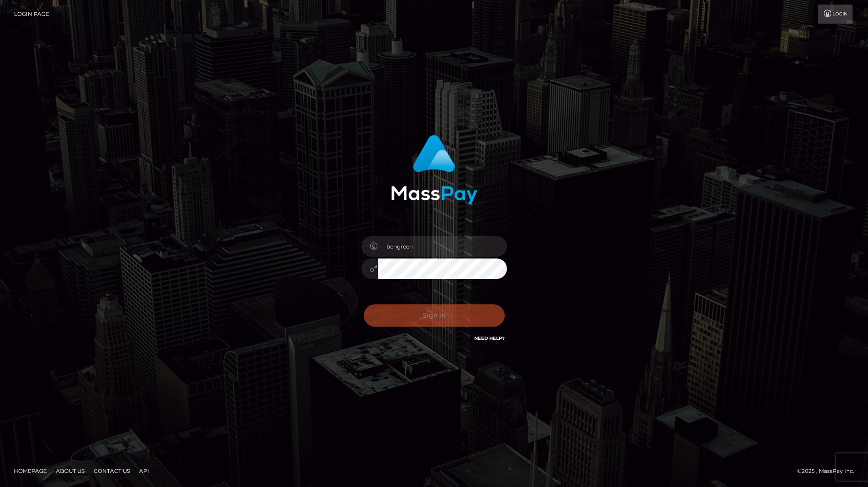 The width and height of the screenshot is (868, 487). I want to click on a: Login Page, so click(32, 14).